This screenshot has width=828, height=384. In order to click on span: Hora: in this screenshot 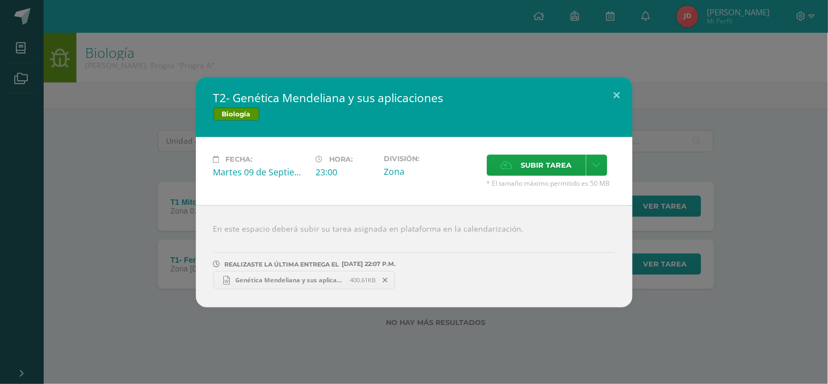, I will do `click(341, 159)`.